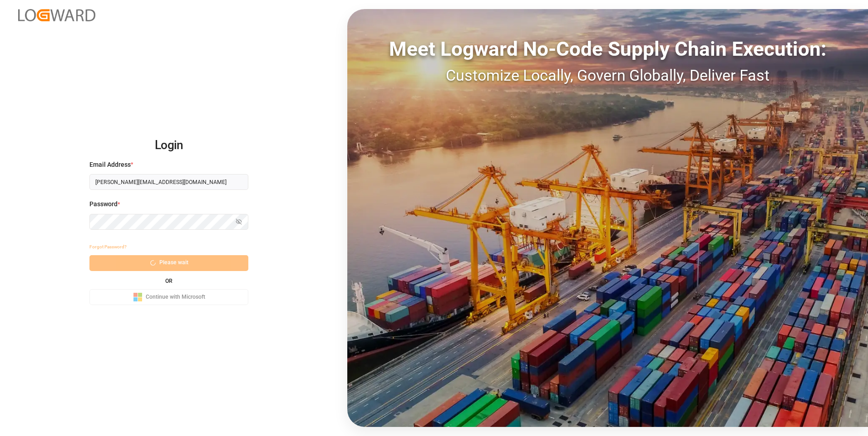 The height and width of the screenshot is (436, 868). I want to click on div: Customize Locally, Govern Globally, Deliver Fast, so click(607, 75).